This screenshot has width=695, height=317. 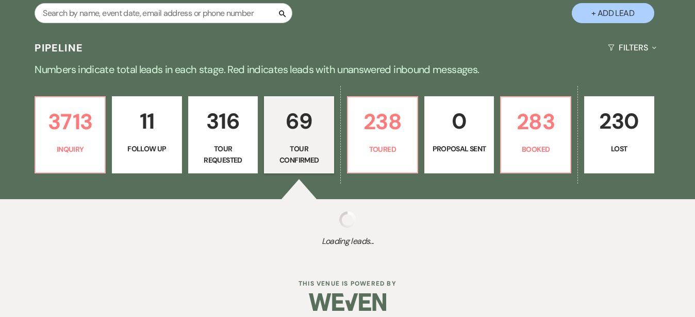 What do you see at coordinates (459, 121) in the screenshot?
I see `p: 0` at bounding box center [459, 121].